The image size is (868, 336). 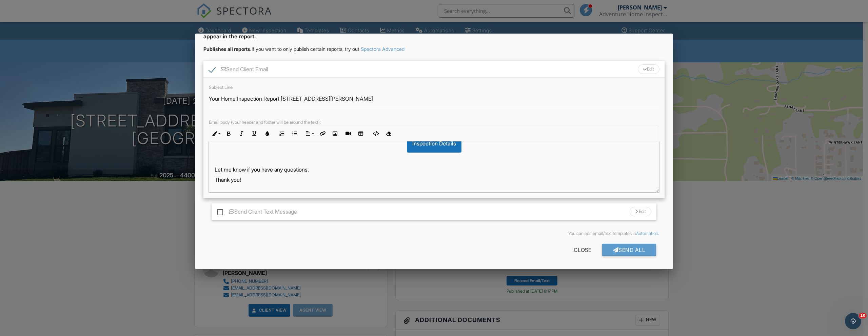 I want to click on label: Subject Line, so click(x=221, y=87).